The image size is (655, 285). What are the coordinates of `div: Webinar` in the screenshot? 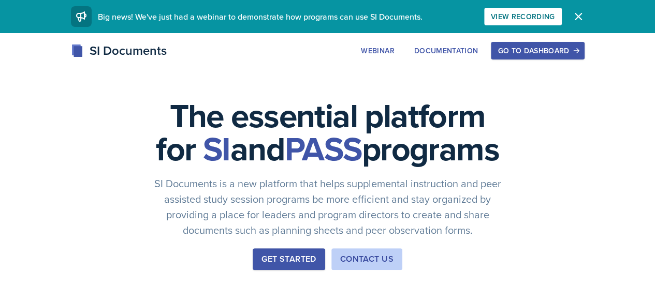 It's located at (377, 51).